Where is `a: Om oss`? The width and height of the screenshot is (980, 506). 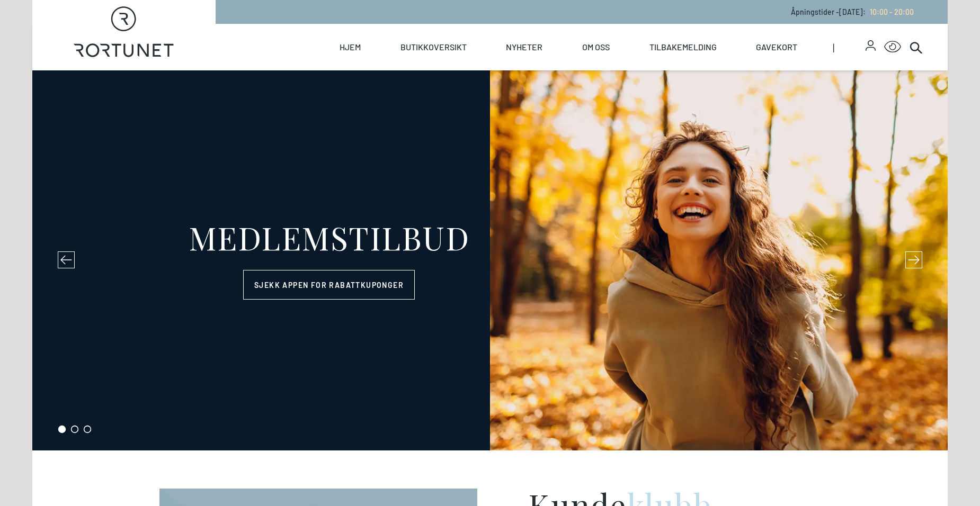
a: Om oss is located at coordinates (596, 47).